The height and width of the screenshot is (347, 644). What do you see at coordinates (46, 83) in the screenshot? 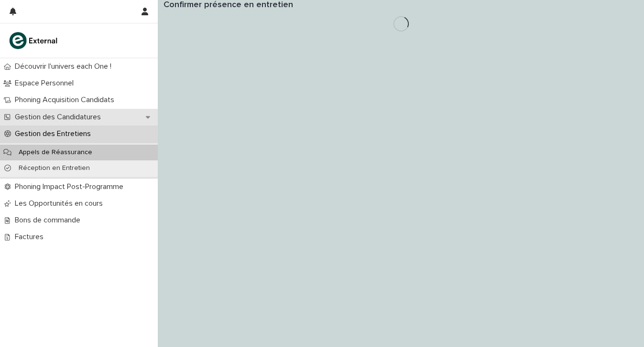
I see `p: Espace Personnel` at bounding box center [46, 83].